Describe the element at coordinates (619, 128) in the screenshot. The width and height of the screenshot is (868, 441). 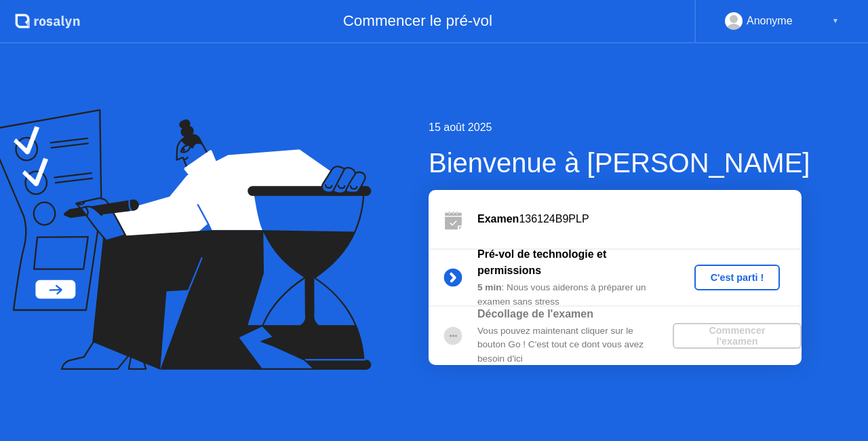
I see `div: 15 août 2025` at that location.